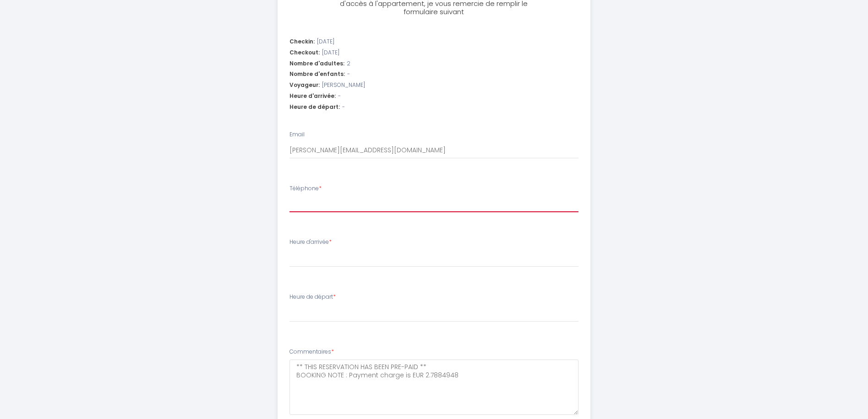 The width and height of the screenshot is (868, 419). What do you see at coordinates (305, 188) in the screenshot?
I see `label: Téléphone` at bounding box center [305, 188].